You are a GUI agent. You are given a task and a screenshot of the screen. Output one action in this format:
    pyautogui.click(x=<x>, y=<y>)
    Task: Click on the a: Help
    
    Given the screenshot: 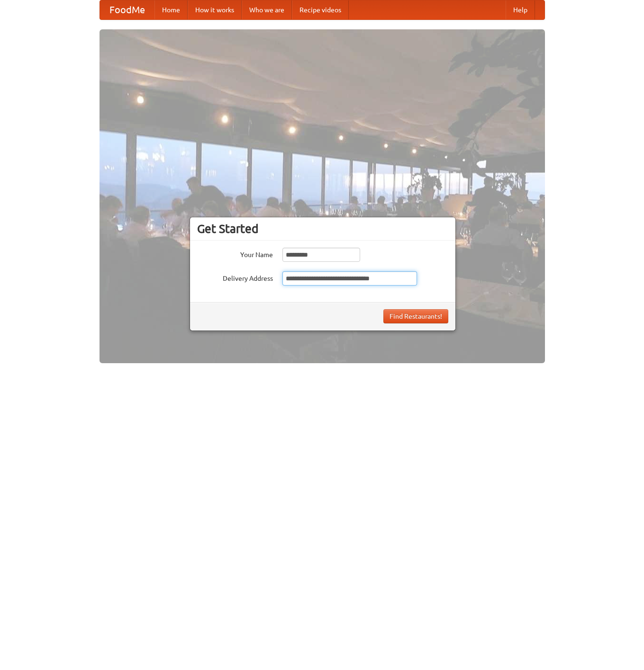 What is the action you would take?
    pyautogui.click(x=521, y=10)
    